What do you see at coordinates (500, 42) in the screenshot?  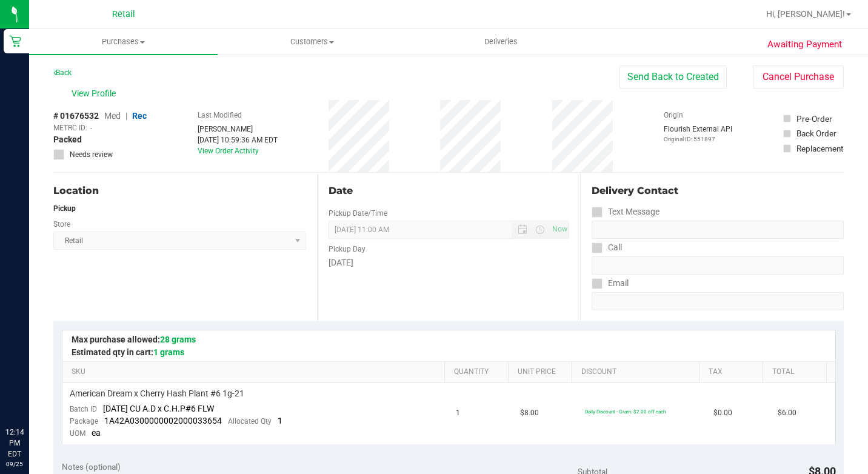 I see `a: Deliveries` at bounding box center [500, 42].